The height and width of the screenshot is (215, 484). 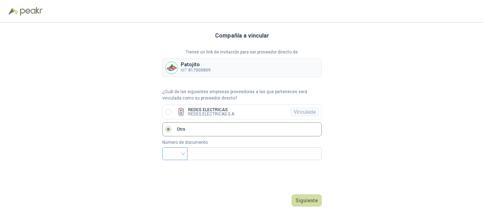 What do you see at coordinates (31, 11) in the screenshot?
I see `img: Peakr` at bounding box center [31, 11].